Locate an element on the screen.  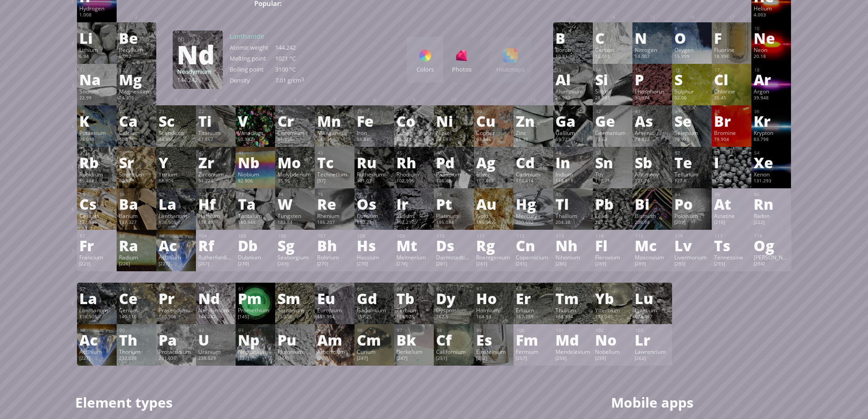
div: 43 is located at coordinates (335, 153).